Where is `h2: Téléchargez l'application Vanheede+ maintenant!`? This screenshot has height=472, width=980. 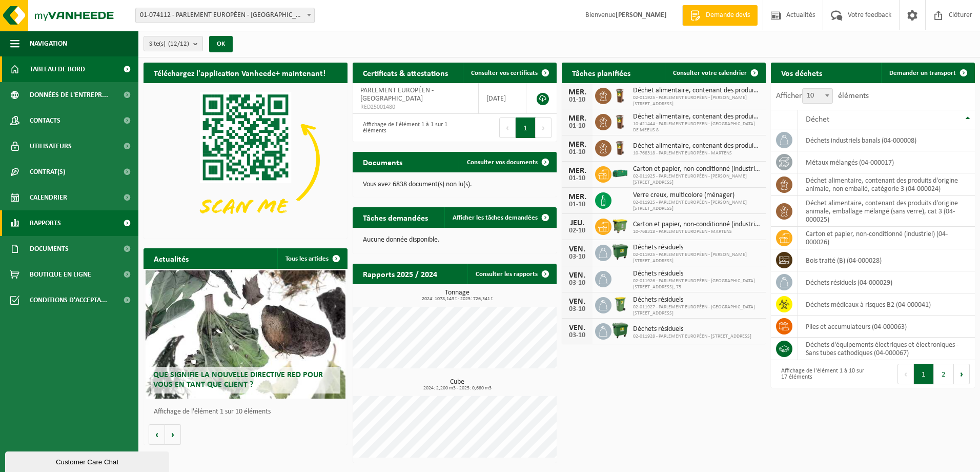 h2: Téléchargez l'application Vanheede+ maintenant! is located at coordinates (239, 72).